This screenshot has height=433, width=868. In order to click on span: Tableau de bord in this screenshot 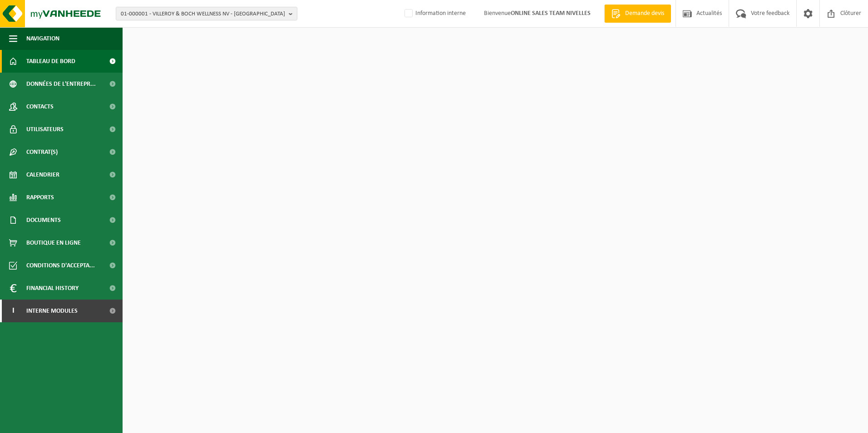, I will do `click(51, 61)`.